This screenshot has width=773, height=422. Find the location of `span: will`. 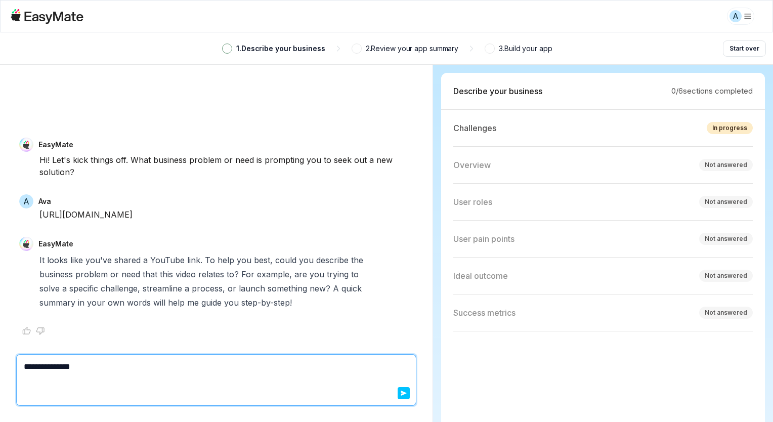

span: will is located at coordinates (159, 303).